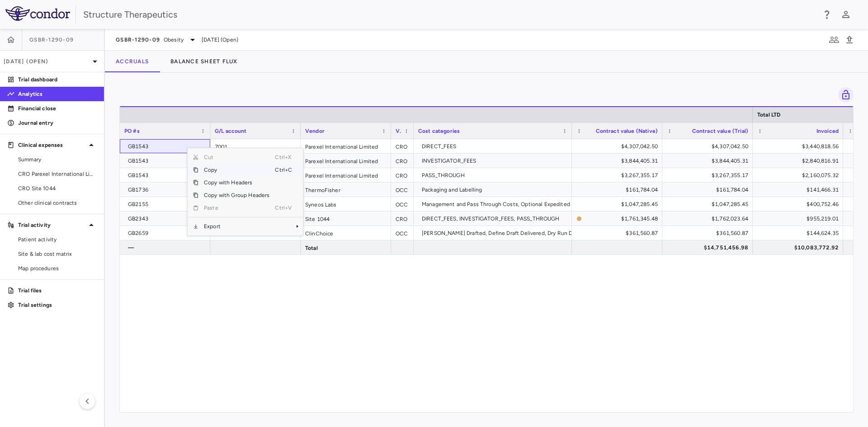  I want to click on div: $144,624.35, so click(800, 233).